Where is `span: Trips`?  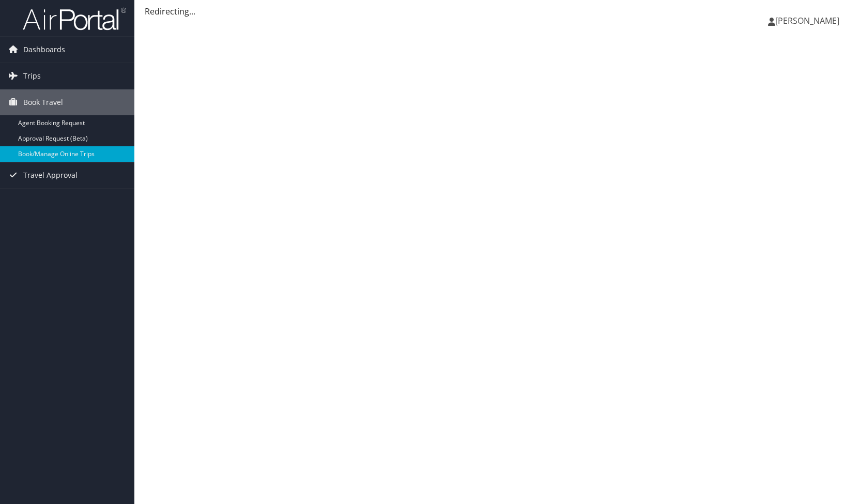 span: Trips is located at coordinates (32, 76).